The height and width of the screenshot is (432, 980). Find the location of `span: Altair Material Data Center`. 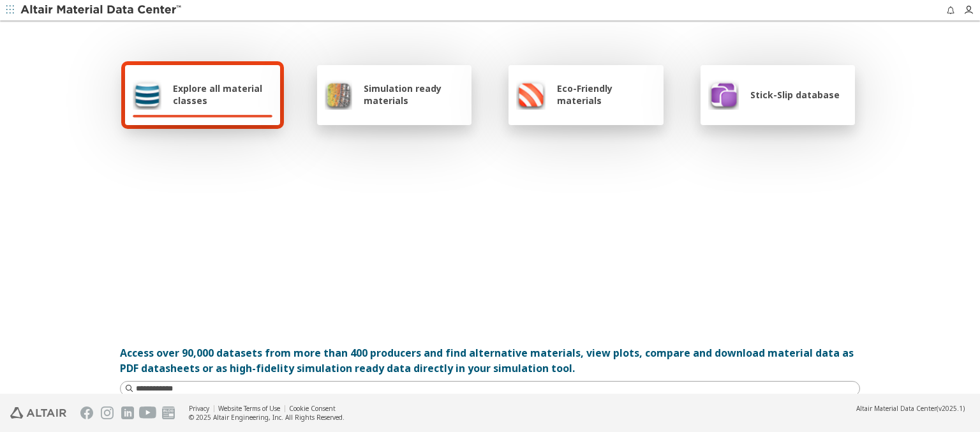

span: Altair Material Data Center is located at coordinates (896, 408).